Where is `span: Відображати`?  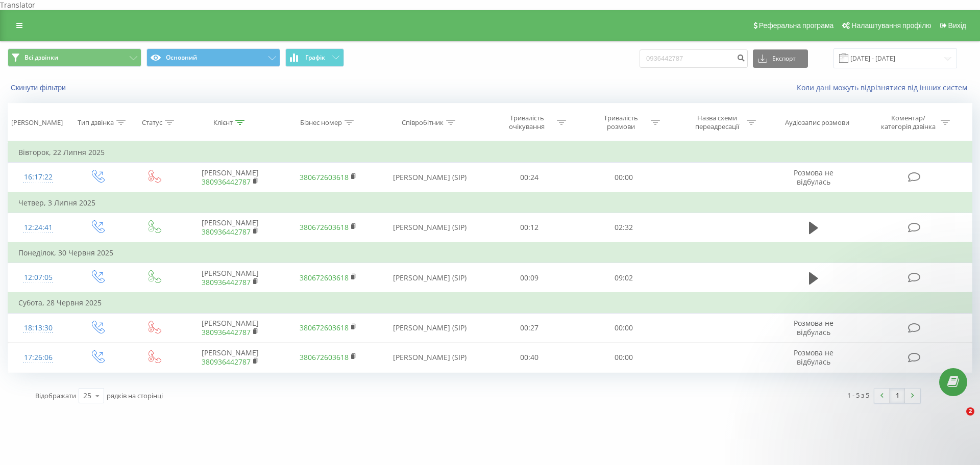 span: Відображати is located at coordinates (56, 396).